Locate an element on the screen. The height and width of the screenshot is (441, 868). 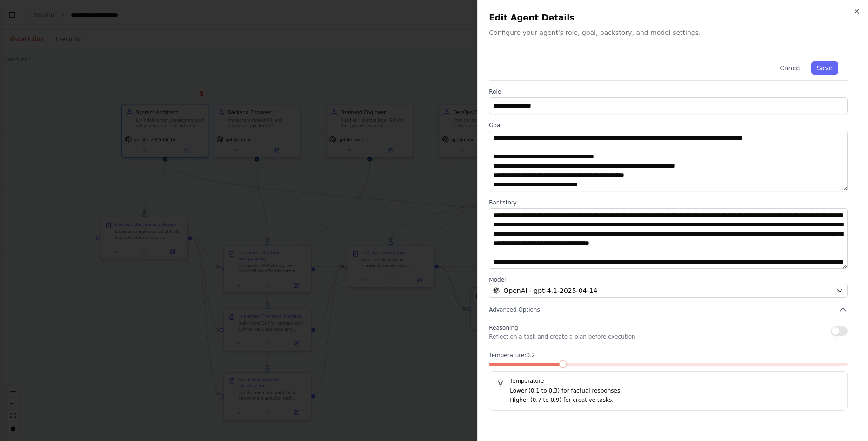
h5: Temperature is located at coordinates (668, 381).